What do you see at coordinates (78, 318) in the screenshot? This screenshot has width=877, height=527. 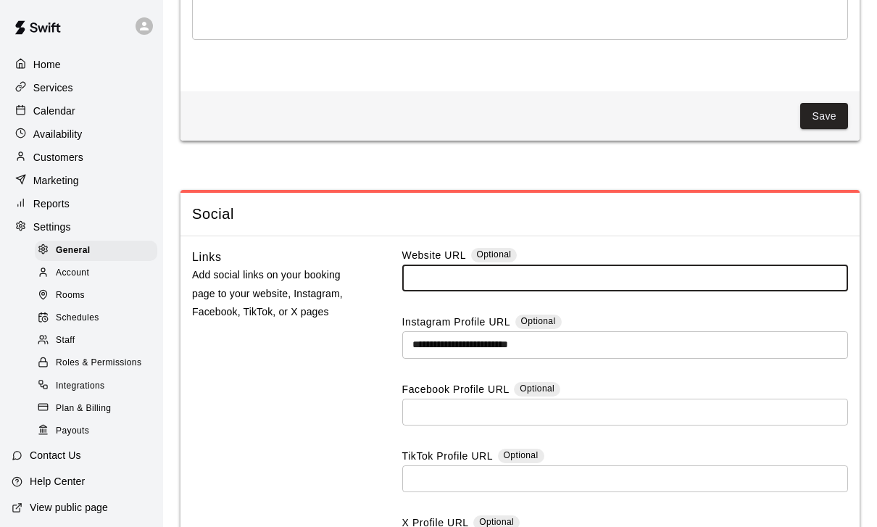 I see `span: Schedules` at bounding box center [78, 318].